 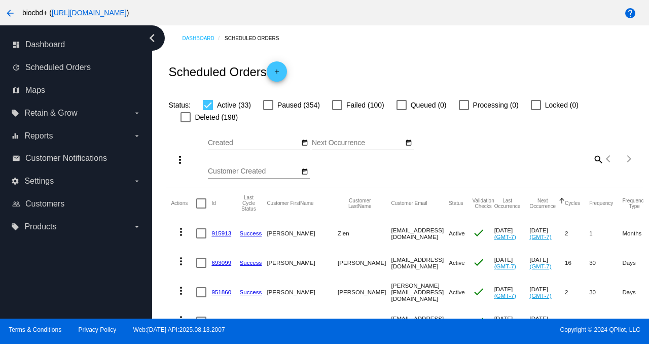 What do you see at coordinates (253, 171) in the screenshot?
I see `input: Customer Created` at bounding box center [253, 171].